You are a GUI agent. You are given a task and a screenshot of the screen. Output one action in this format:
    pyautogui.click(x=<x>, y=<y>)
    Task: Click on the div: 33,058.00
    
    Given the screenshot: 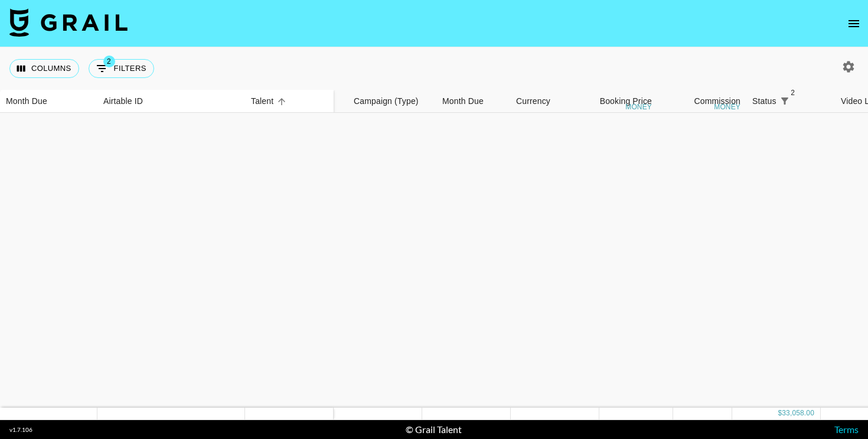 What is the action you would take?
    pyautogui.click(x=797, y=413)
    